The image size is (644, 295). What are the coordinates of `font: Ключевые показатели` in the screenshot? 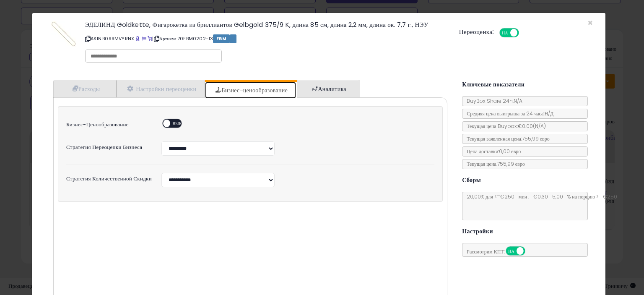 It's located at (493, 84).